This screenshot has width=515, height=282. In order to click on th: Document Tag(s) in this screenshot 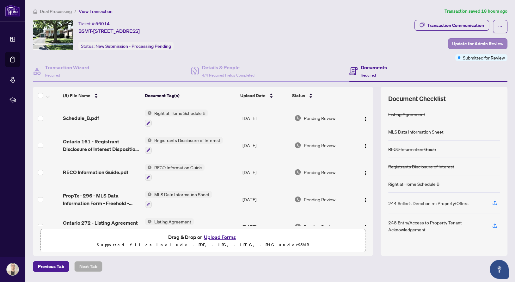, I will do `click(190, 95)`.